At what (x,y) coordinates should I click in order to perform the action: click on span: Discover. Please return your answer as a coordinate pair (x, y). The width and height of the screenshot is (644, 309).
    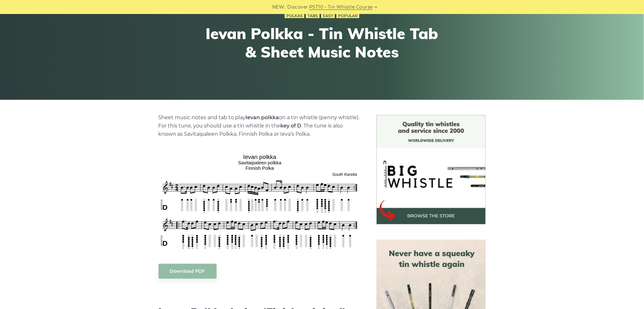
    Looking at the image, I should click on (298, 7).